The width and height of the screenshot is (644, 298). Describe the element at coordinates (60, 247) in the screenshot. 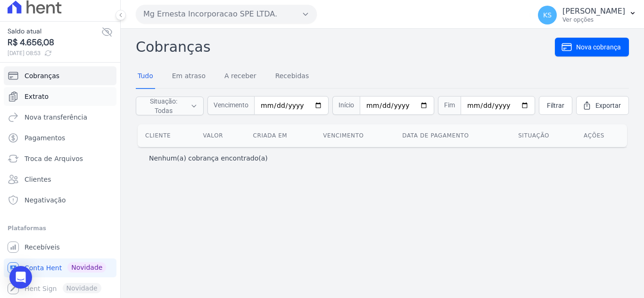

I see `a: Recebíveis` at that location.